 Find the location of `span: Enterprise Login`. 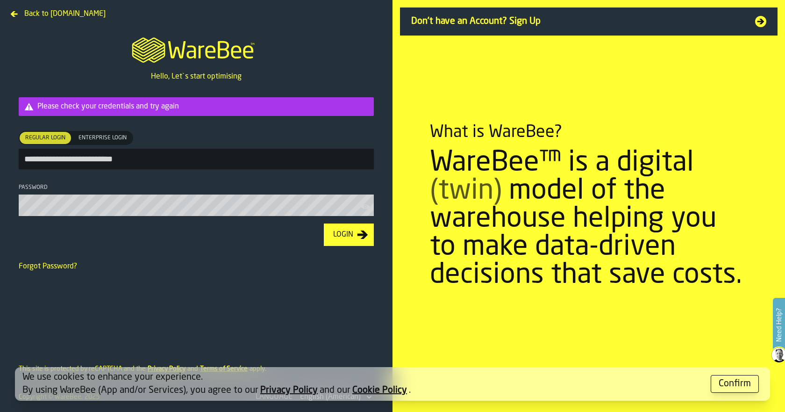

span: Enterprise Login is located at coordinates (102, 138).